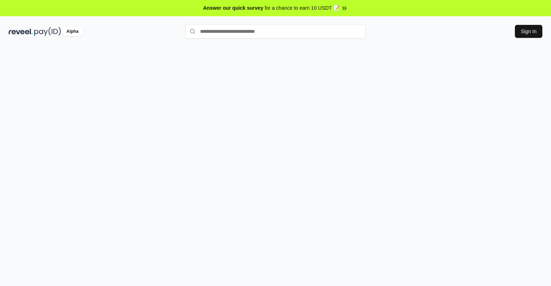  What do you see at coordinates (302, 8) in the screenshot?
I see `span: for a chance to earn 10 USDT 📝` at bounding box center [302, 8].